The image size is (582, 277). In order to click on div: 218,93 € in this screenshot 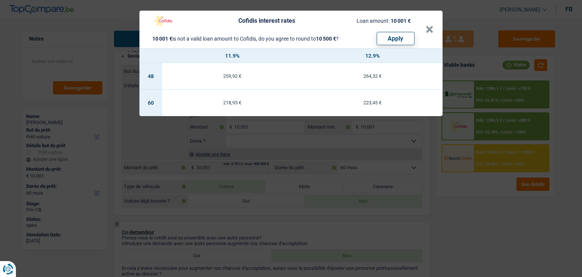, I will do `click(232, 102)`.